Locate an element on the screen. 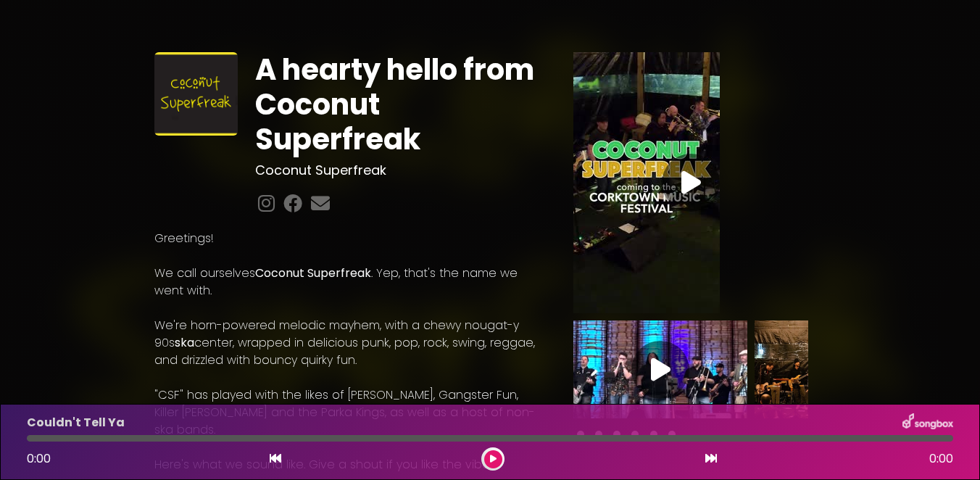  img: OBUSVqBTkmwcUwwiwps3 is located at coordinates (842, 369).